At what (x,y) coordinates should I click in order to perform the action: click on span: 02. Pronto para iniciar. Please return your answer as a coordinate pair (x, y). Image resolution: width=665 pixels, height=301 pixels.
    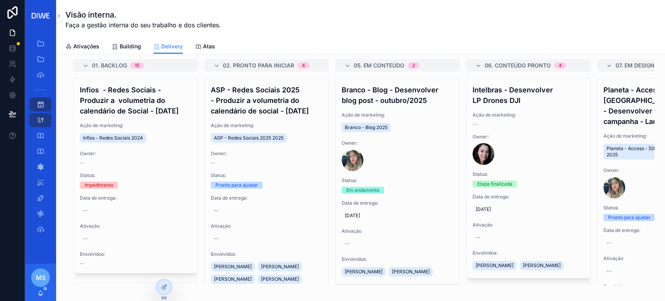
    Looking at the image, I should click on (258, 65).